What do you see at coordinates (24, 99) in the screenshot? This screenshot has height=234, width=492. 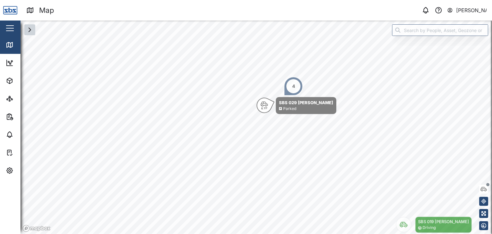 I see `div: Sites` at bounding box center [24, 99].